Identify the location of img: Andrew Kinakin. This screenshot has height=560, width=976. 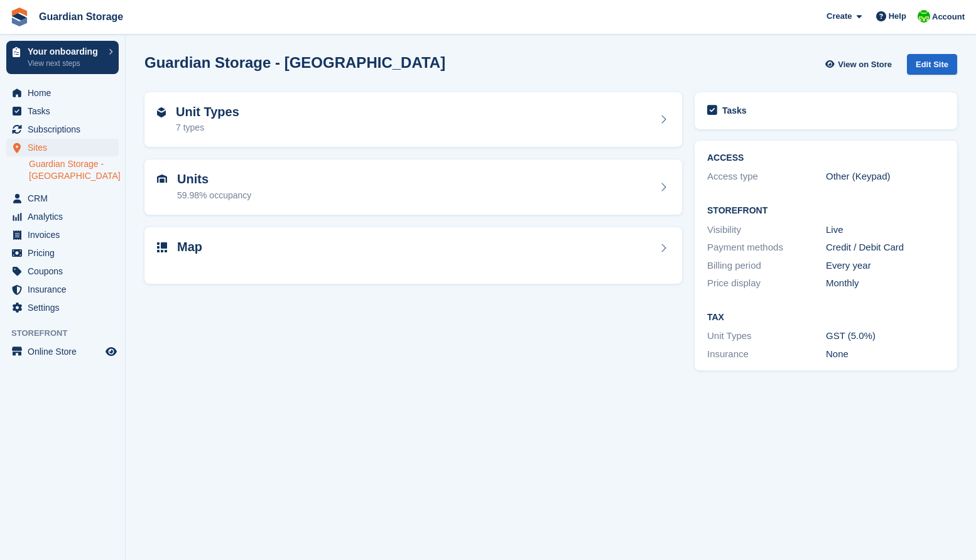
(924, 17).